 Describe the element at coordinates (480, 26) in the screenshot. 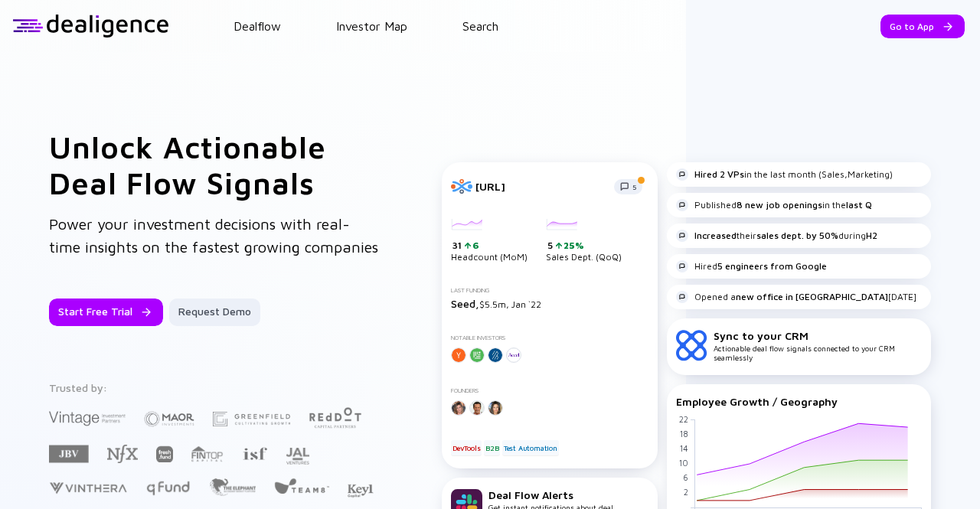

I see `a: Search` at that location.